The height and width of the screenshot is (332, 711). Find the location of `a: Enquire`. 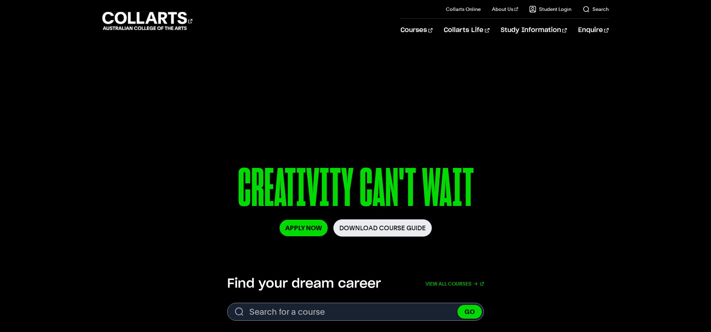

a: Enquire is located at coordinates (593, 30).